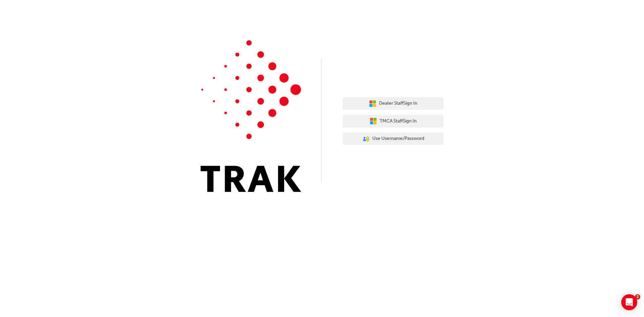  Describe the element at coordinates (393, 139) in the screenshot. I see `button: Use Username/Password` at that location.